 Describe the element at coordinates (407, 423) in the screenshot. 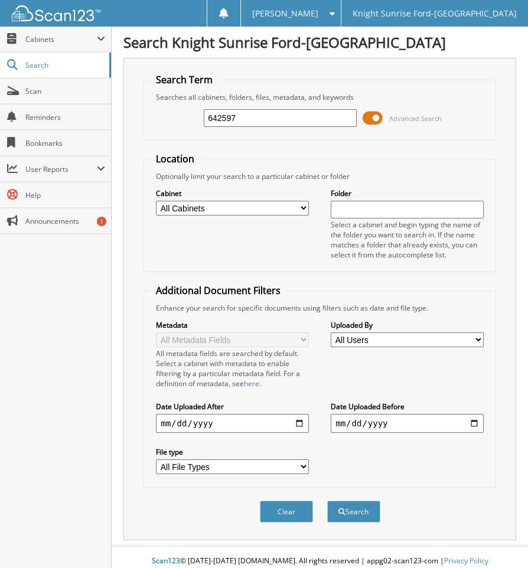

I see `input: end` at that location.